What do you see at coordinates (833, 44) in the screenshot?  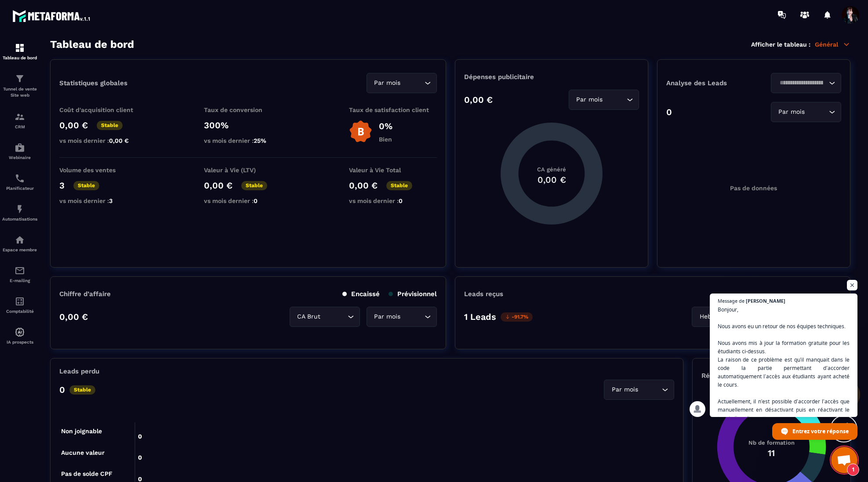 I see `p: Général` at bounding box center [833, 44].